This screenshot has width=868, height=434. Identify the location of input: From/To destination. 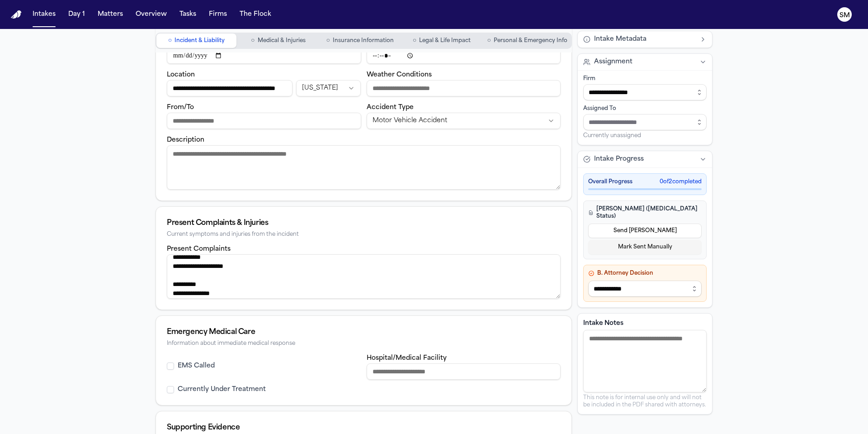
(264, 121).